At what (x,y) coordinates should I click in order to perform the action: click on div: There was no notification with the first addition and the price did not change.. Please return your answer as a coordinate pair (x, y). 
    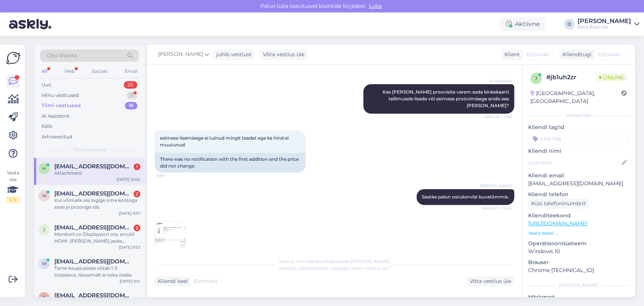
    Looking at the image, I should click on (230, 162).